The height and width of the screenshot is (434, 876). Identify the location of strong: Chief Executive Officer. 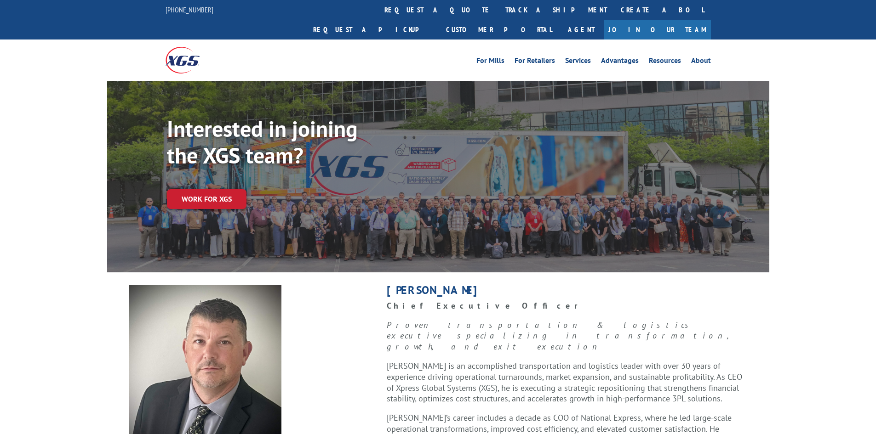
(489, 306).